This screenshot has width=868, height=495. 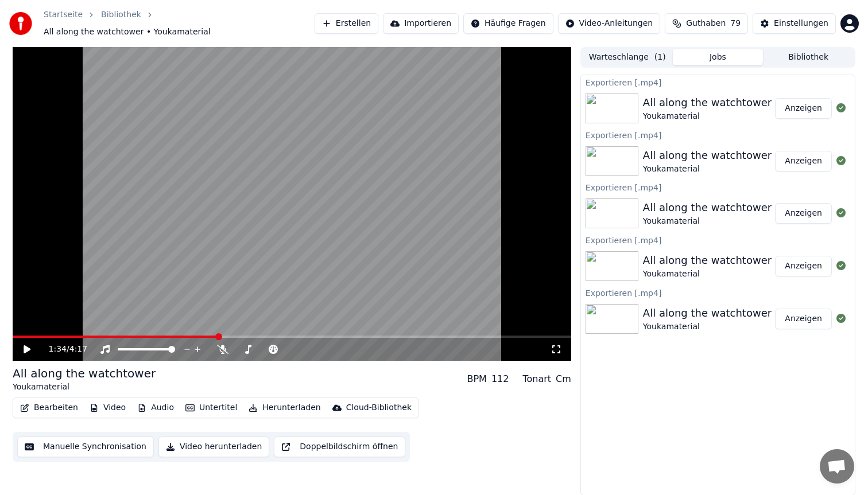 I want to click on button: Bearbeiten, so click(x=49, y=408).